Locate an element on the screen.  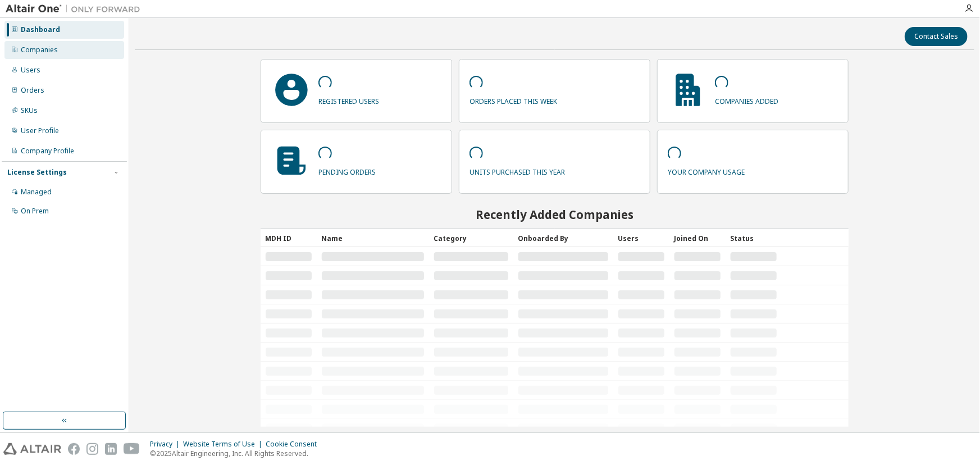
div: Companies is located at coordinates (39, 50).